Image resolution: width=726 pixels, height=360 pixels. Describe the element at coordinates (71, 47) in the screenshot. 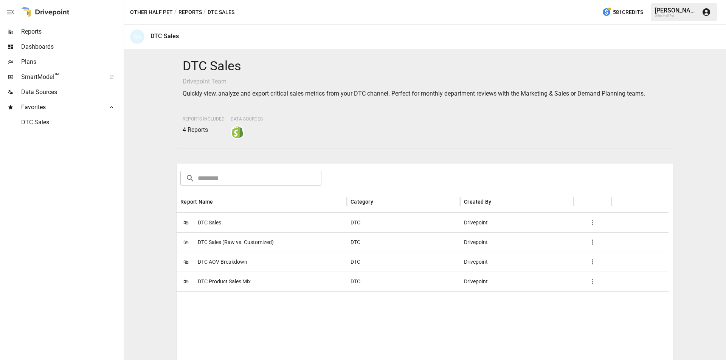

I see `span: Dashboards` at that location.